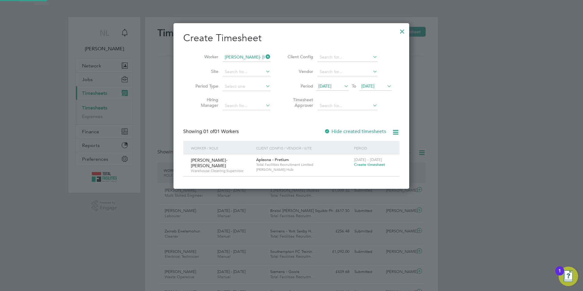 The width and height of the screenshot is (583, 291). Describe the element at coordinates (291, 38) in the screenshot. I see `h2: Create Timesheet` at that location.